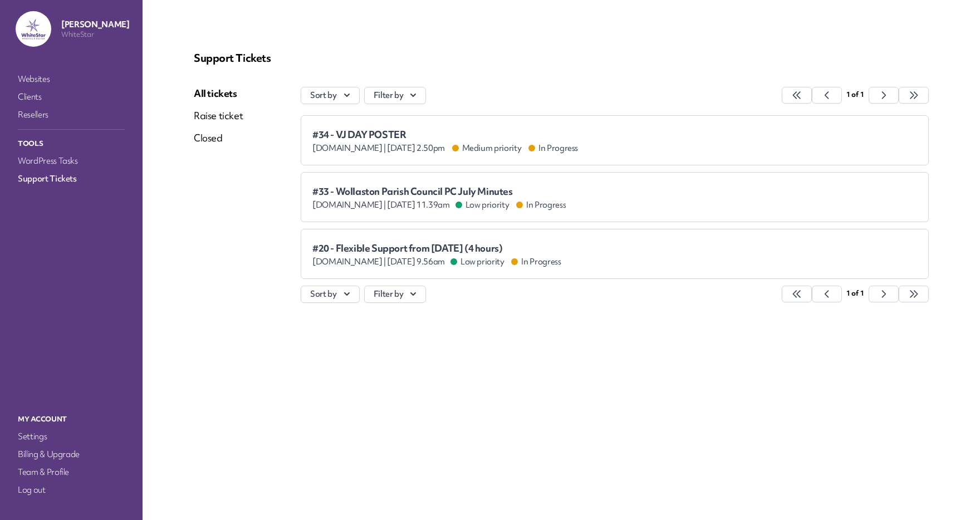  What do you see at coordinates (71, 115) in the screenshot?
I see `a: Resellers` at bounding box center [71, 115].